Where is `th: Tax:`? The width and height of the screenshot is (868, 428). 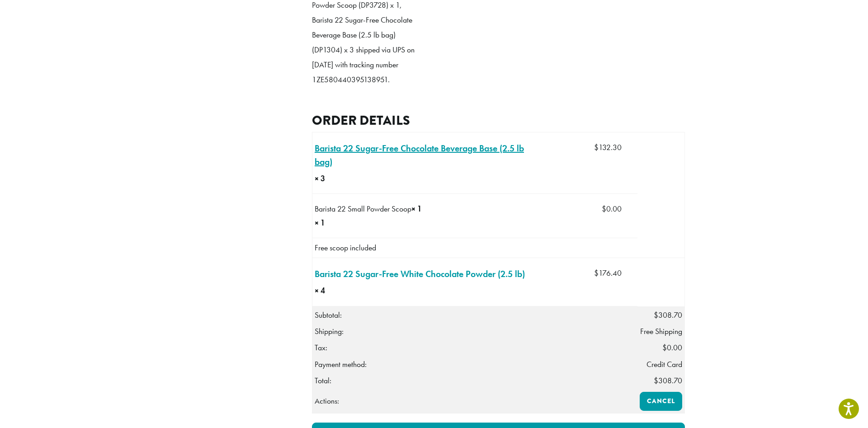
th: Tax: is located at coordinates (475, 347).